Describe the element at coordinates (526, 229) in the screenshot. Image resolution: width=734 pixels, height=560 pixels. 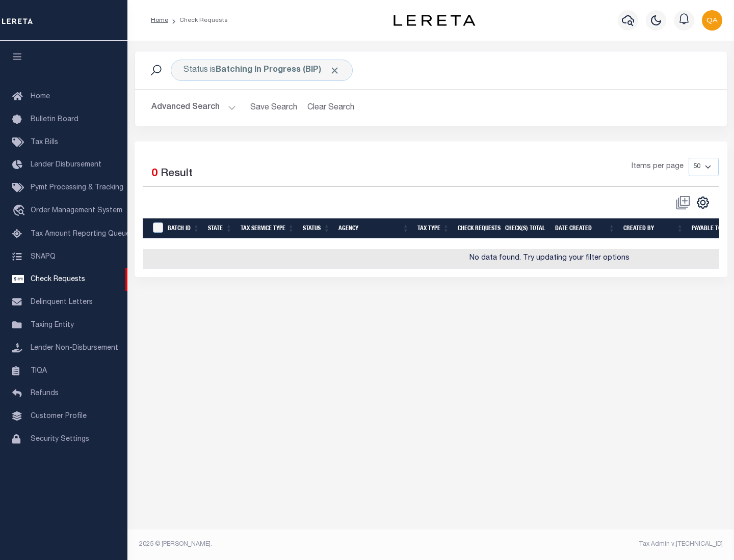
I see `th: Check(s) Total` at that location.